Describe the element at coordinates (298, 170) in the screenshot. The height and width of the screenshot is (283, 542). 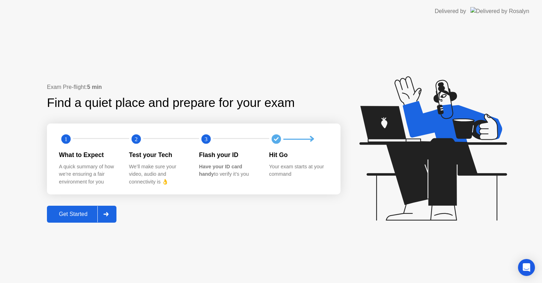
I see `div: Your exam starts at your command` at that location.